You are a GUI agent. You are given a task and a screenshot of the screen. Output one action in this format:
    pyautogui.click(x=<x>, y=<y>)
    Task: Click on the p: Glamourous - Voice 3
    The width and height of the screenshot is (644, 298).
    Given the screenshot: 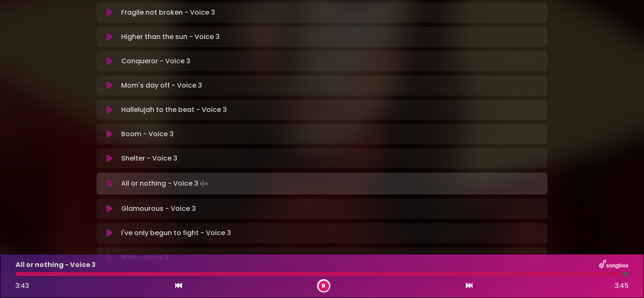 What is the action you would take?
    pyautogui.click(x=159, y=209)
    